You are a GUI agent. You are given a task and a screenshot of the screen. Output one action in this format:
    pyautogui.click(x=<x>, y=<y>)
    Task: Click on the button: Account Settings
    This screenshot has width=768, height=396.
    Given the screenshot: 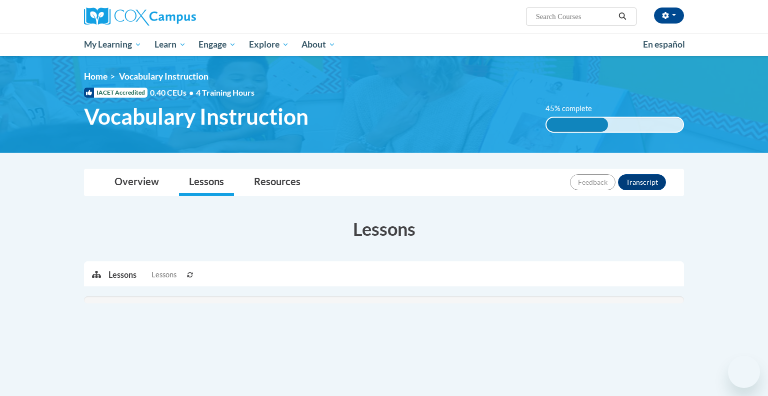 What is the action you would take?
    pyautogui.click(x=669, y=16)
    